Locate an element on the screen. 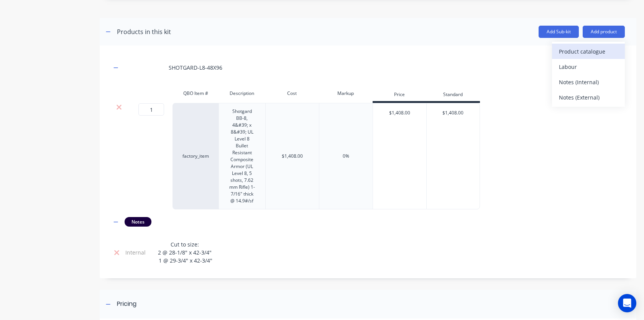 This screenshot has width=644, height=320. div: Products in this kit is located at coordinates (144, 32).